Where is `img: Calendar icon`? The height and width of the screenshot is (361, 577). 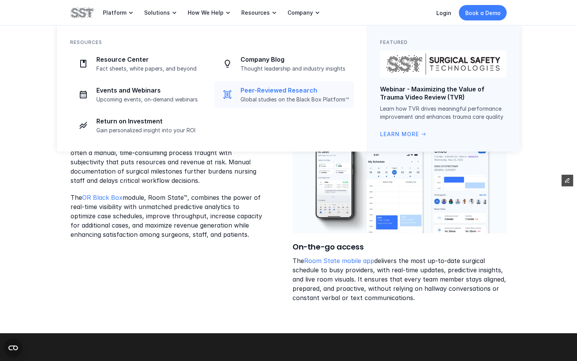 img: Calendar icon is located at coordinates (83, 94).